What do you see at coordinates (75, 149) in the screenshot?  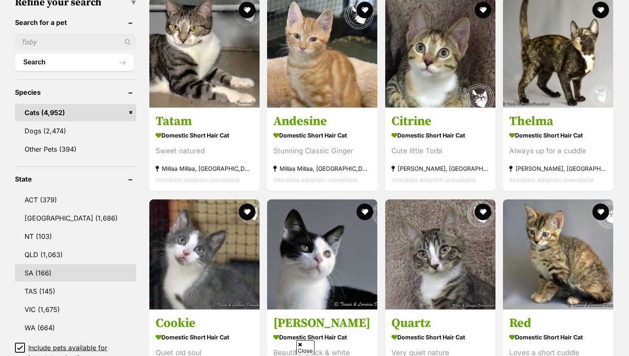 I see `a: Other Pets (394)` at bounding box center [75, 149].